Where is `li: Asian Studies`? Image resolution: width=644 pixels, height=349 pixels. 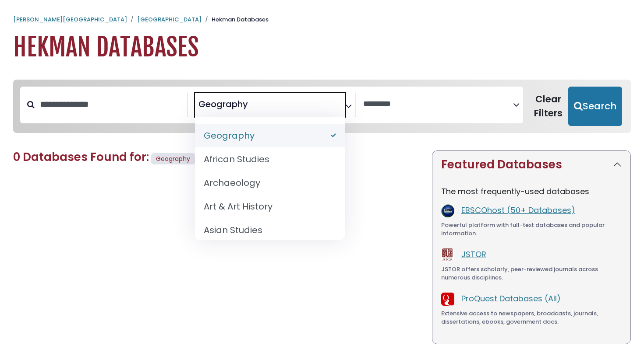 li: Asian Studies is located at coordinates (270, 230).